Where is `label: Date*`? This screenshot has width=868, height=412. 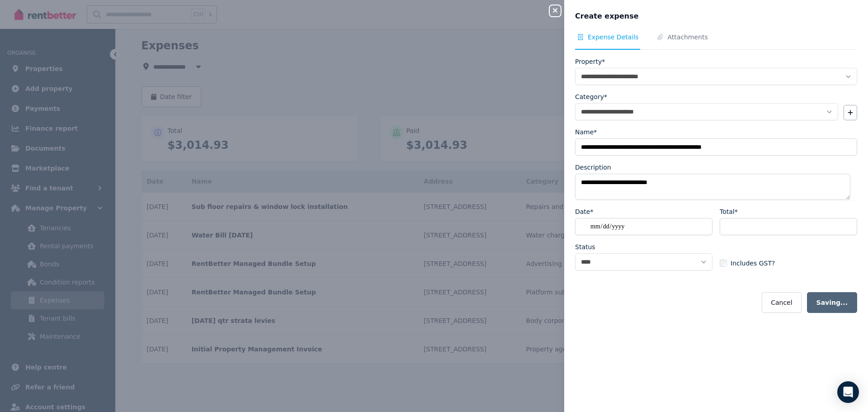
label: Date* is located at coordinates (584, 212).